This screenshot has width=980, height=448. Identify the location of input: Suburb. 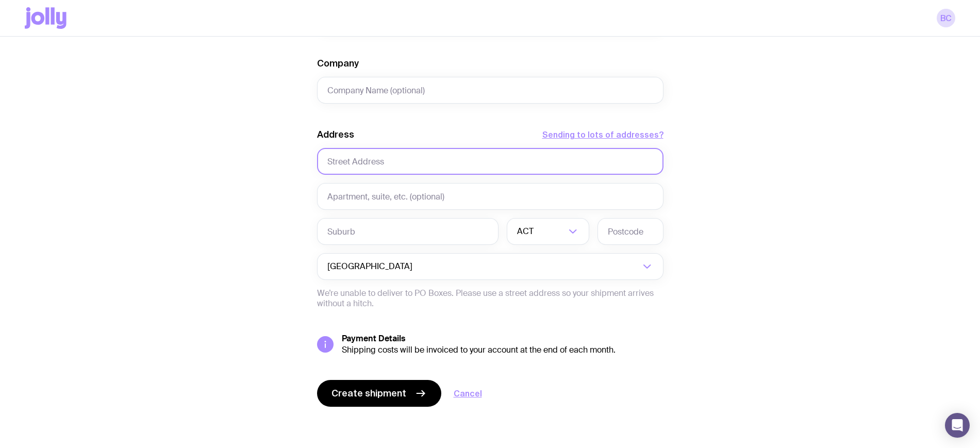
(408, 232).